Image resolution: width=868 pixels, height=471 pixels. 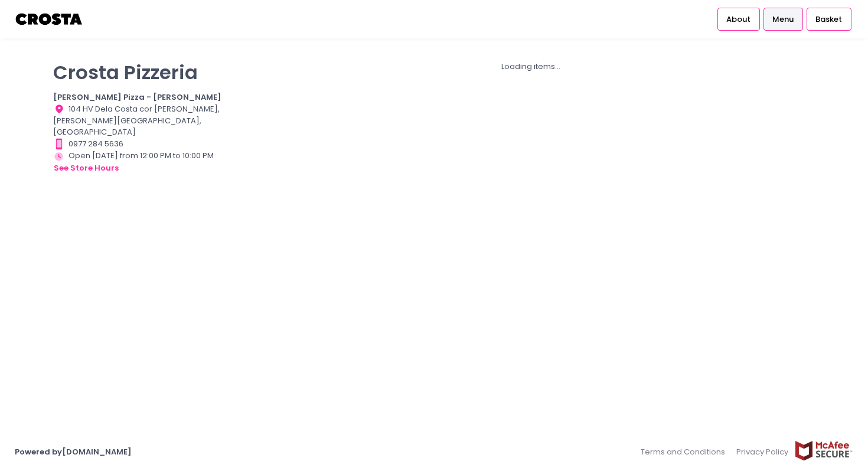 What do you see at coordinates (143, 72) in the screenshot?
I see `p: Crosta Pizzeria` at bounding box center [143, 72].